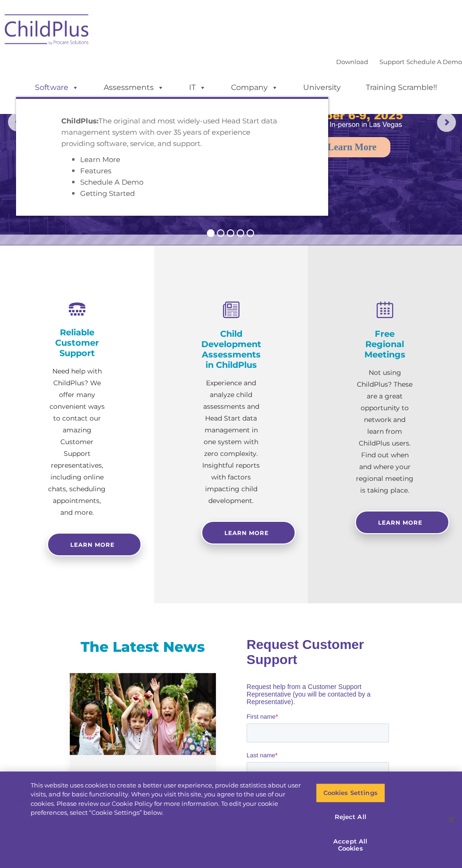 This screenshot has width=462, height=868. I want to click on button: Close, so click(451, 820).